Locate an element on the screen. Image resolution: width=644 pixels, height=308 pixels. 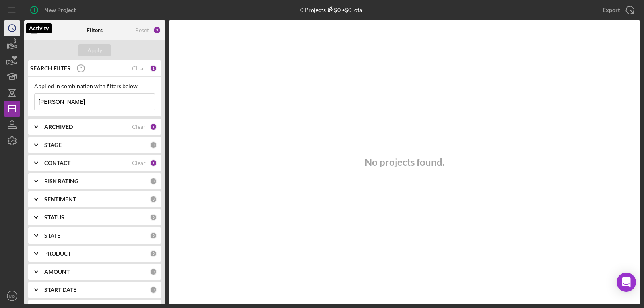
text: MB is located at coordinates (12, 296).